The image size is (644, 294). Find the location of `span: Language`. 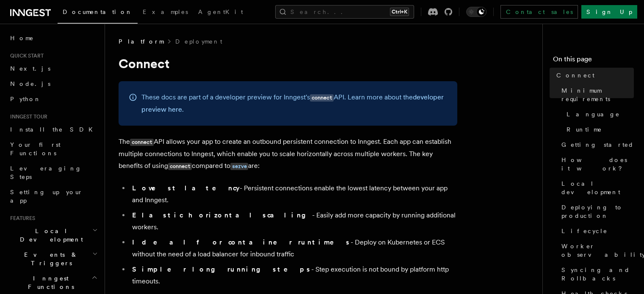

span: Language is located at coordinates (594, 114).